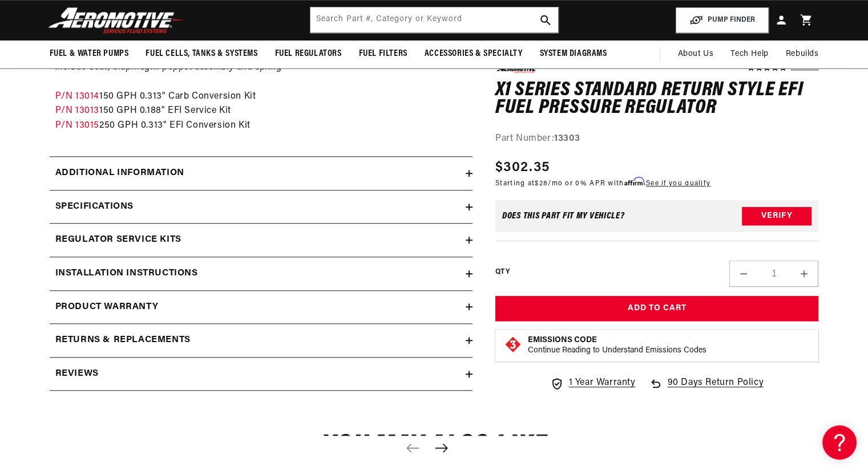 This screenshot has height=471, width=868. Describe the element at coordinates (434, 20) in the screenshot. I see `input: Search by Part Number, Category or Keyword` at that location.